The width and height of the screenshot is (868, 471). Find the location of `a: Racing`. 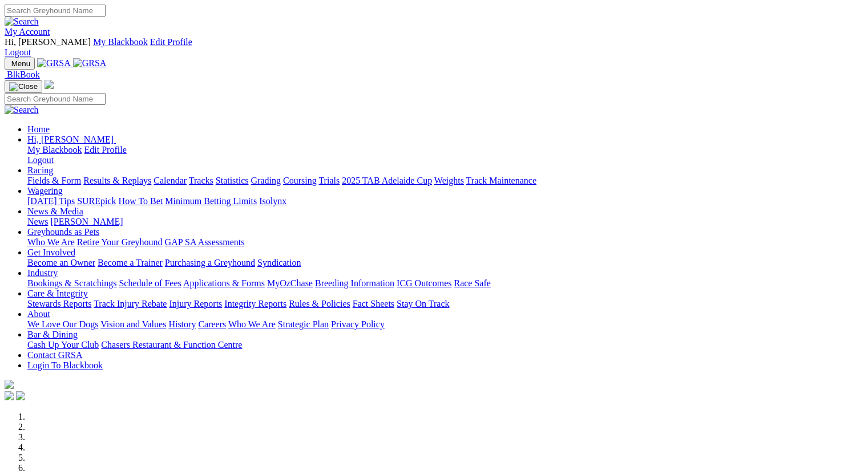

a: Racing is located at coordinates (40, 170).